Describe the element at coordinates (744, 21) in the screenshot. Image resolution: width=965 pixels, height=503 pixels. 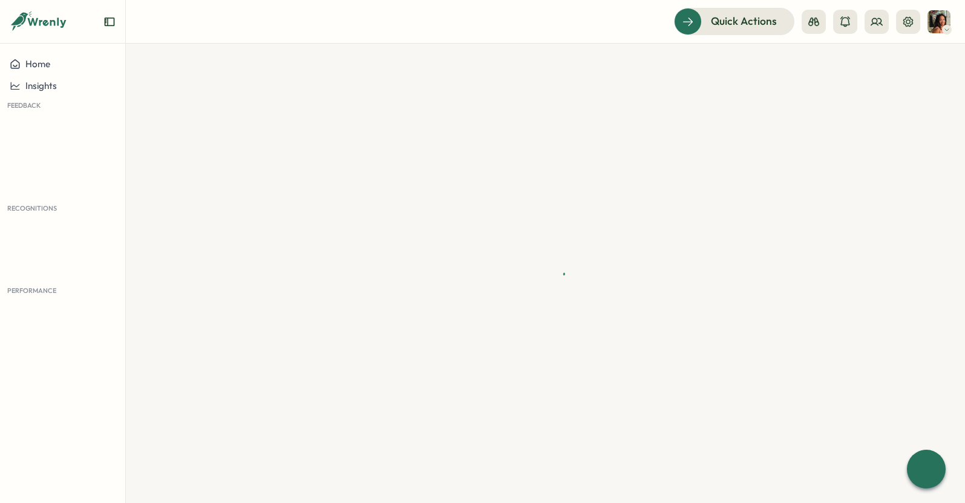
I see `span: Quick Actions` at that location.